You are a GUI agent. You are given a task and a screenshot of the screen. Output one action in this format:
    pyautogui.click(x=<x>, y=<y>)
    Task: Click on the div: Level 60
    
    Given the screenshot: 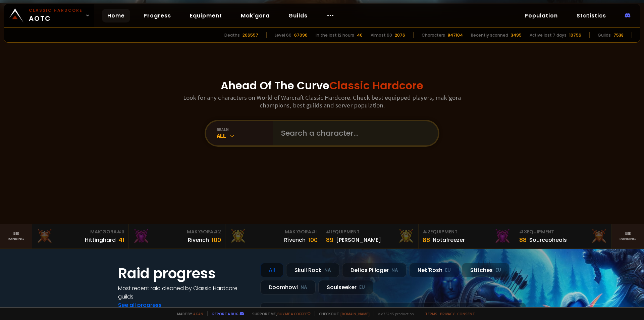 What is the action you would take?
    pyautogui.click(x=283, y=35)
    